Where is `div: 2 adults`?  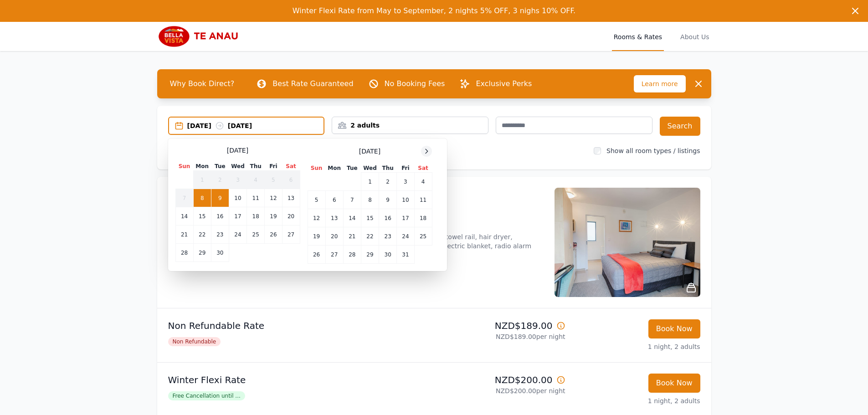 div: 2 adults is located at coordinates (410, 125).